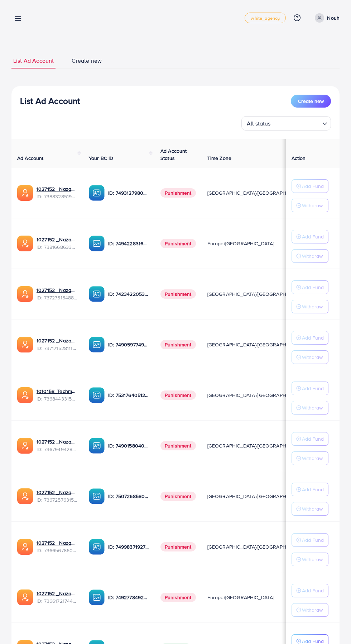 This screenshot has height=644, width=351. Describe the element at coordinates (102, 158) in the screenshot. I see `span: Your BC ID` at that location.